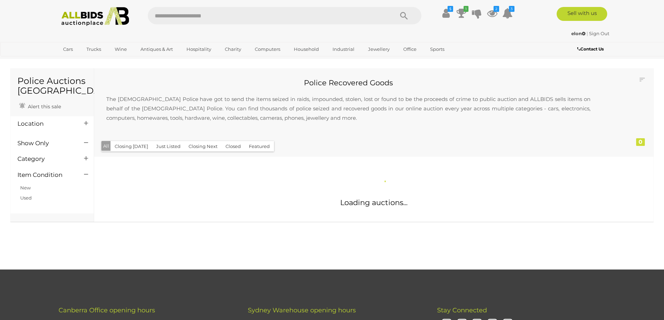  Describe the element at coordinates (233, 146) in the screenshot. I see `button: Closed` at that location.